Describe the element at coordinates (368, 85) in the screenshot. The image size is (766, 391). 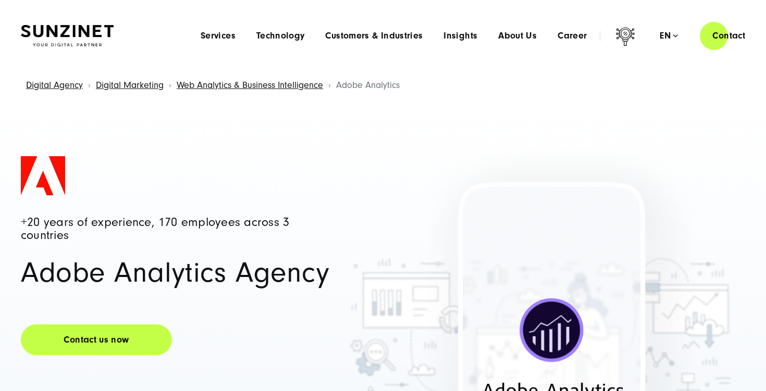
I see `span: Adobe Analytics` at that location.